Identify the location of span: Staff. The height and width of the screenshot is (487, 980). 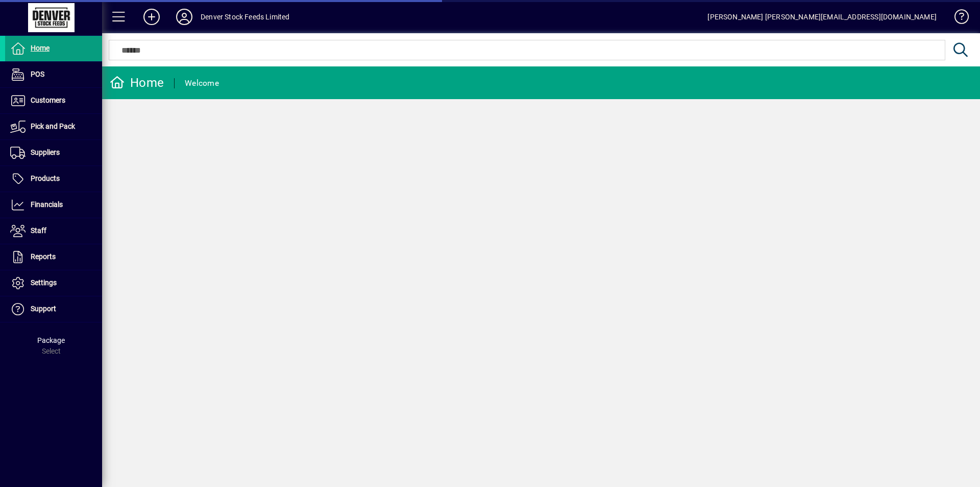
(38, 230).